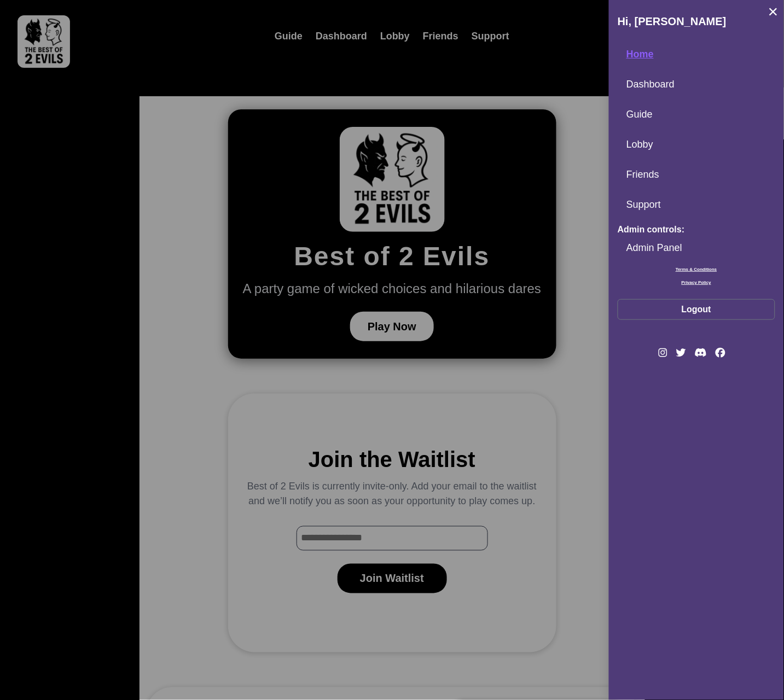 The height and width of the screenshot is (700, 784). What do you see at coordinates (701, 353) in the screenshot?
I see `a: Join Best of 2 Evils on Discord` at bounding box center [701, 353].